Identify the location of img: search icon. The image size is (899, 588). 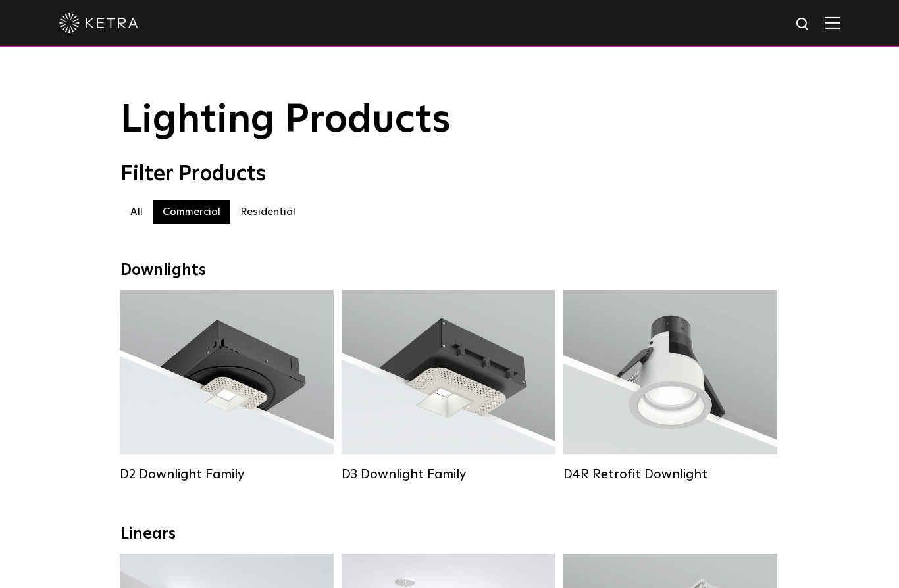
(802, 24).